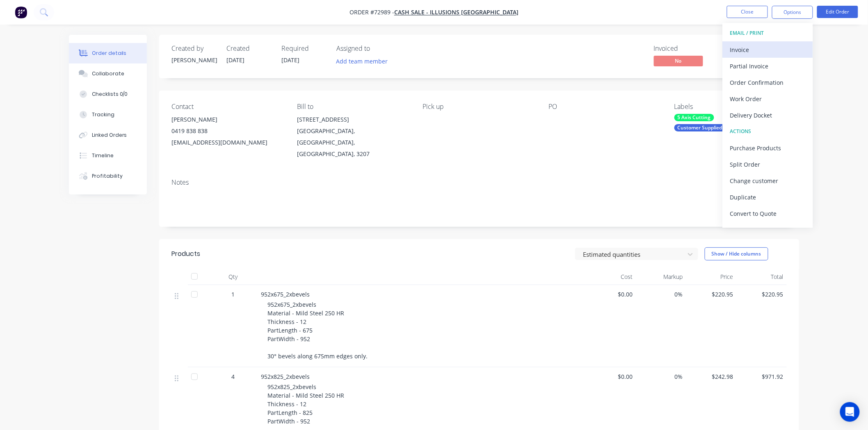  What do you see at coordinates (110, 135) in the screenshot?
I see `div: Linked Orders` at bounding box center [110, 135].